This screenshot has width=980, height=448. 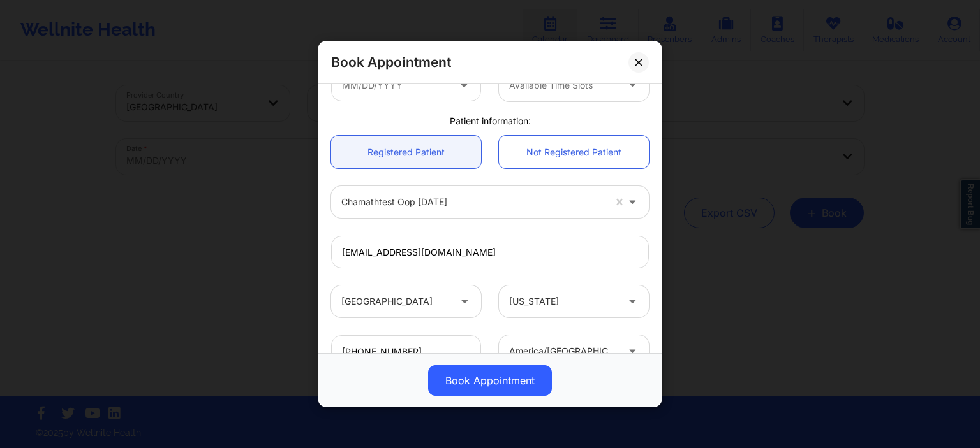 I want to click on a: Not Registered Patient, so click(x=574, y=152).